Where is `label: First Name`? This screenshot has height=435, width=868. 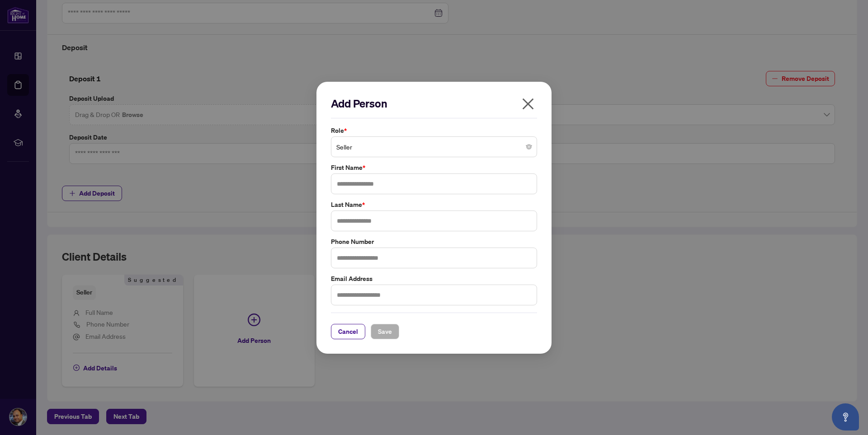 label: First Name is located at coordinates (434, 168).